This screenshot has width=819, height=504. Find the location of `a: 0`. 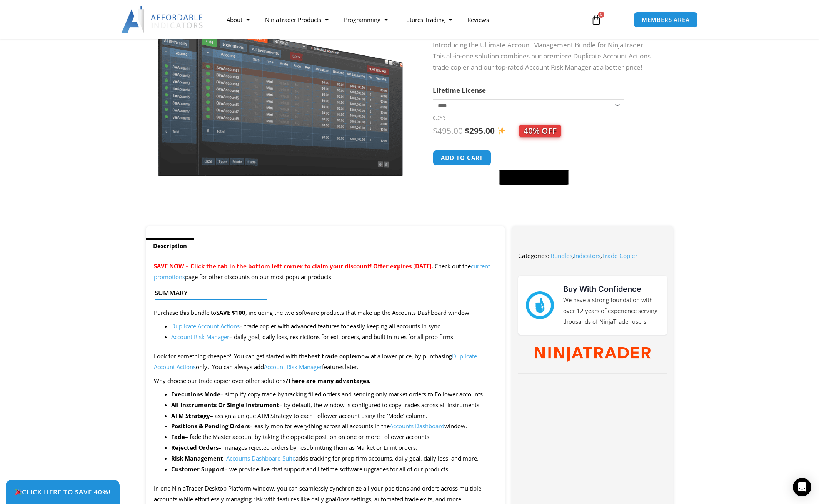

a: 0 is located at coordinates (597, 19).